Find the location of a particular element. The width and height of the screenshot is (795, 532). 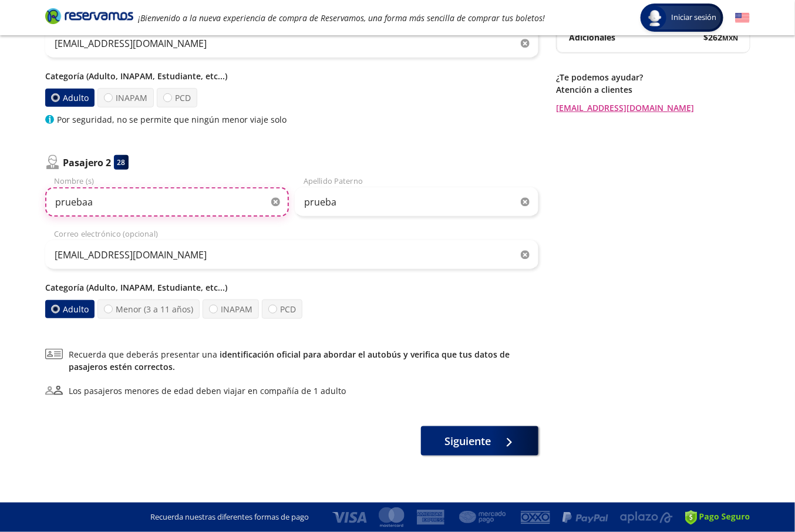

a: identificación oficial para abordar el autobús y verifica que tus datos de pasajeros estén correc... is located at coordinates (289, 361).